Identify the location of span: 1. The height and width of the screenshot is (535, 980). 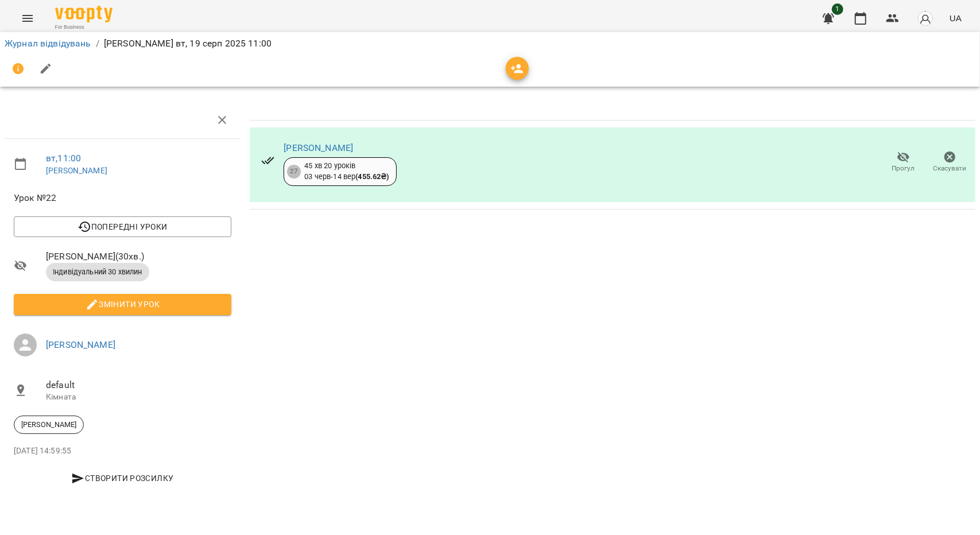
(838, 9).